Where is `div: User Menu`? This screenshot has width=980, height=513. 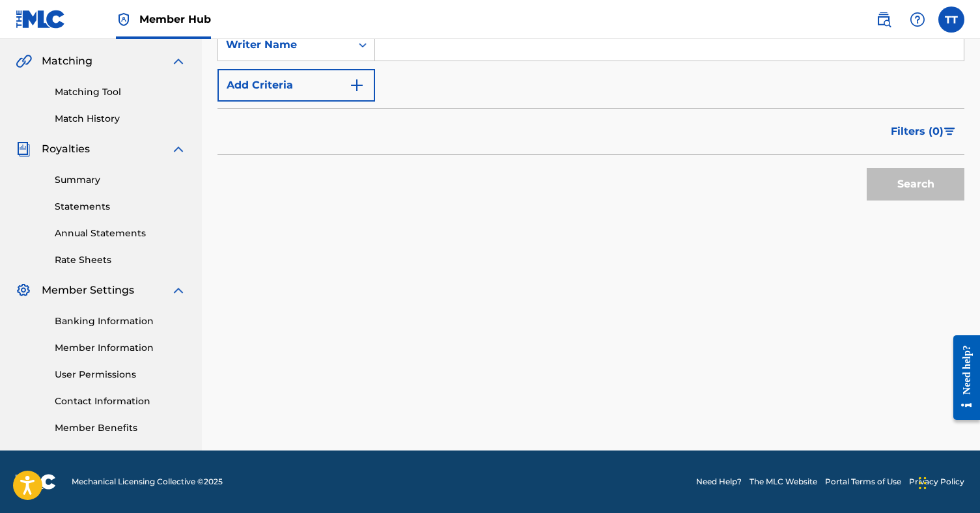
div: User Menu is located at coordinates (952, 19).